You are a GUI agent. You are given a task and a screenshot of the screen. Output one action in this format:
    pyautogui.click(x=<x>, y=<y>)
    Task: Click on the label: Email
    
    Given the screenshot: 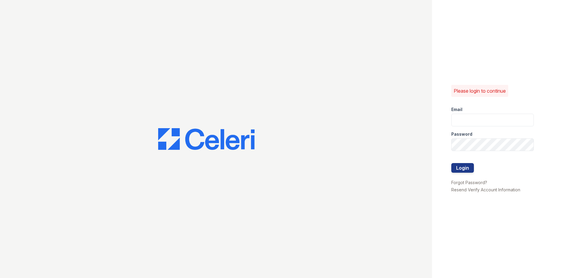 What is the action you would take?
    pyautogui.click(x=456, y=110)
    